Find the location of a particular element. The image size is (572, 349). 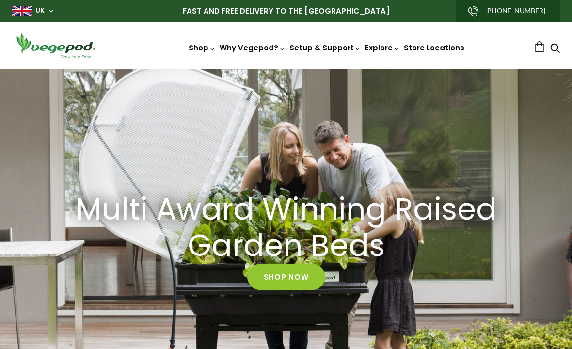

a: Why Vegepod? is located at coordinates (253, 48).